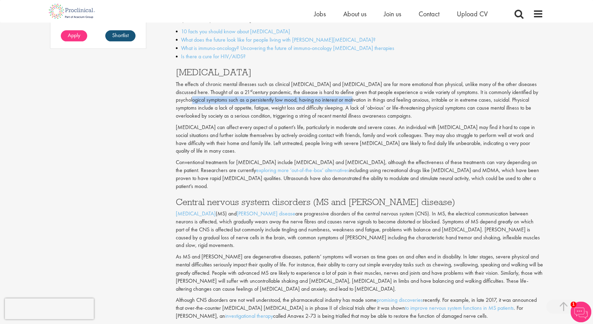 The image size is (593, 324). Describe the element at coordinates (392, 14) in the screenshot. I see `a: Join us` at that location.